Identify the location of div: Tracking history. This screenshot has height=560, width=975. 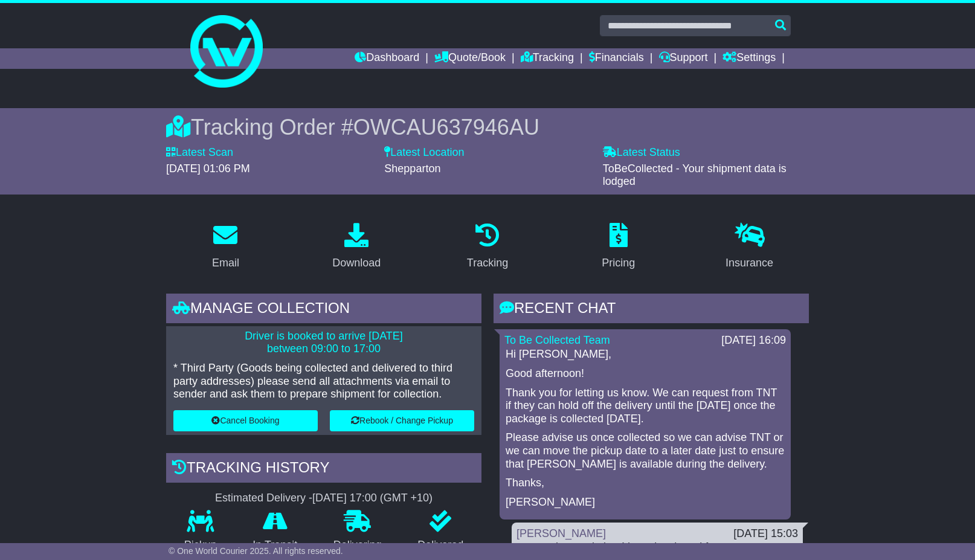
(323, 469).